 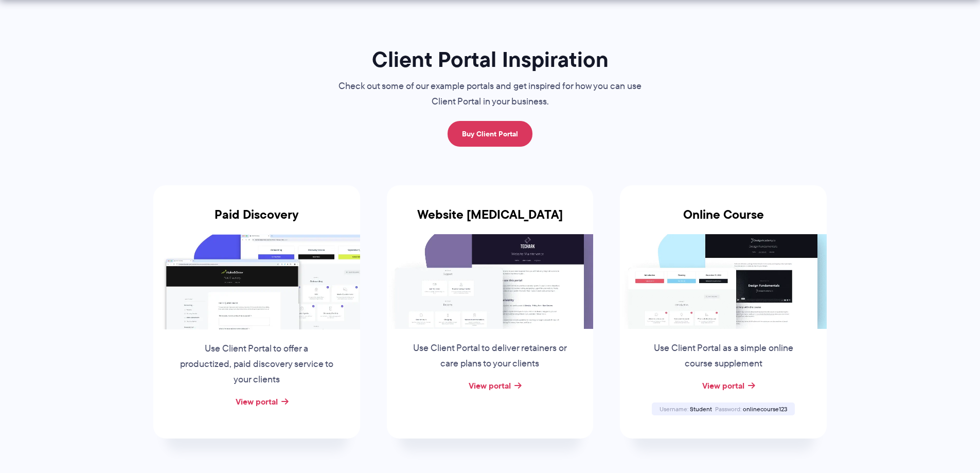 I want to click on p: Use Client Portal to offer a productized, paid discovery service to your clients, so click(x=257, y=364).